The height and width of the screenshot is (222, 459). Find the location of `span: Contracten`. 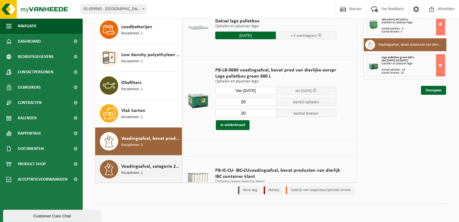

span: Contracten is located at coordinates (30, 103).